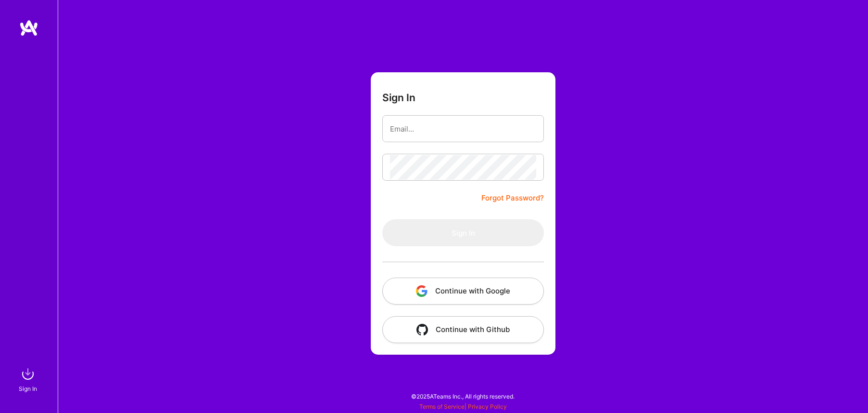 The height and width of the screenshot is (413, 868). Describe the element at coordinates (463, 233) in the screenshot. I see `button: Sign In` at that location.